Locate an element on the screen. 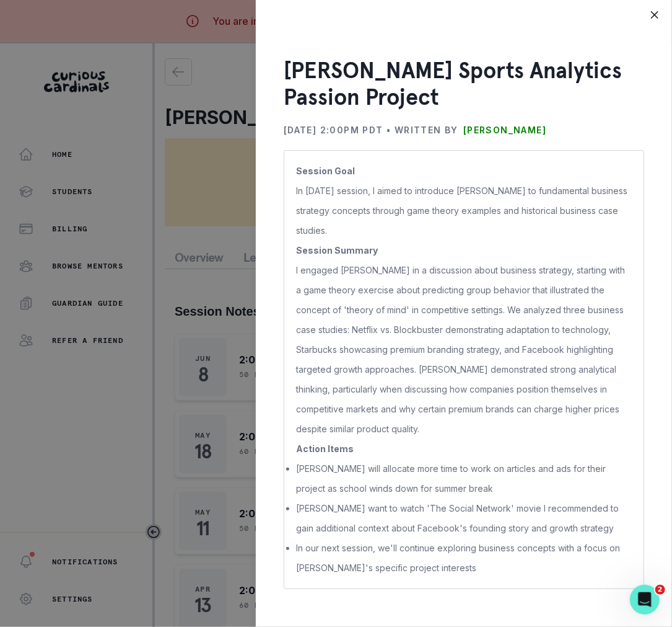 The width and height of the screenshot is (672, 627). span: 2 is located at coordinates (660, 590).